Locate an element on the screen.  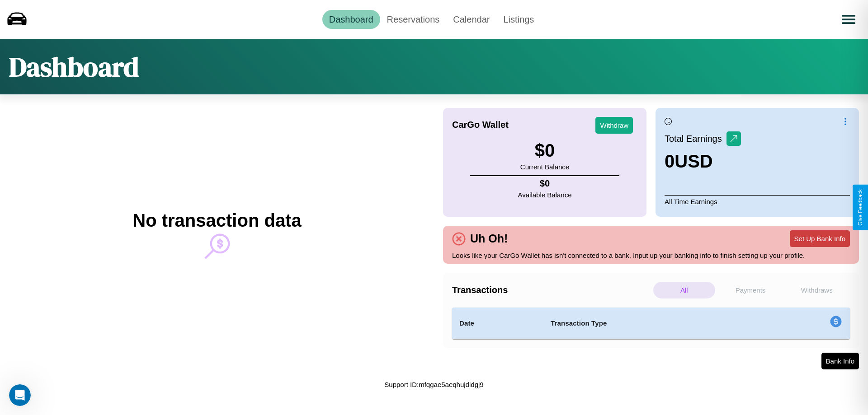
a: Dashboard is located at coordinates (351, 20).